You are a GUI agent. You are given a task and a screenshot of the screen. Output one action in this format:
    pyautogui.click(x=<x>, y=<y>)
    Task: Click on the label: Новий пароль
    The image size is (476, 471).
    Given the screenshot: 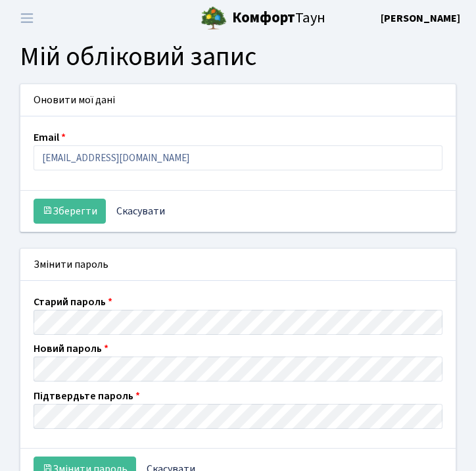 What is the action you would take?
    pyautogui.click(x=71, y=348)
    